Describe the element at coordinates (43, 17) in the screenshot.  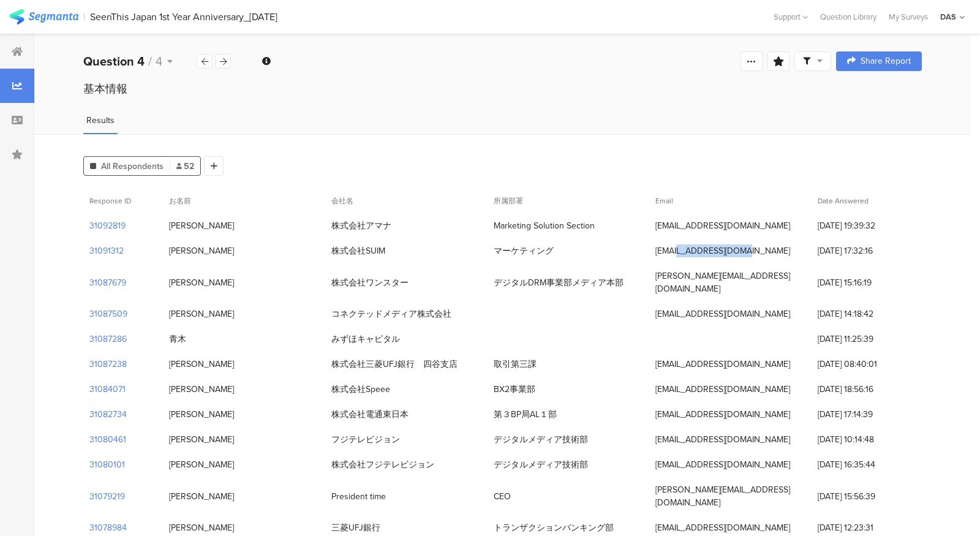
I see `img: segmanta logo` at that location.